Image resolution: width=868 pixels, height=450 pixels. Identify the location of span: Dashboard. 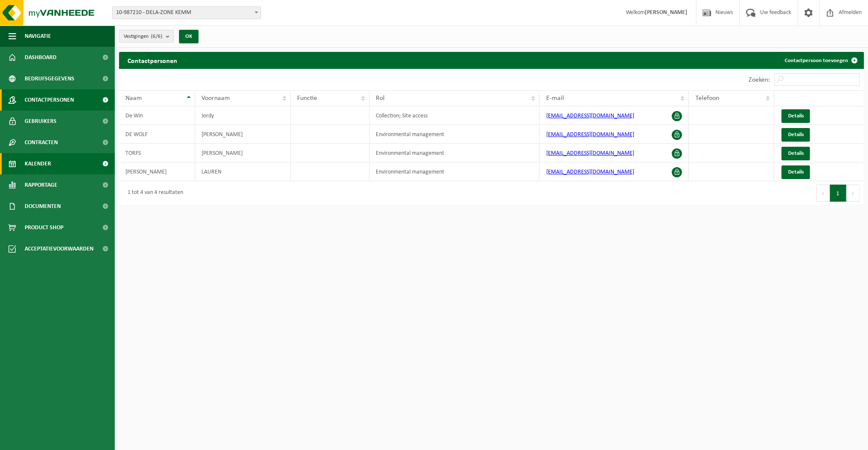
(40, 57).